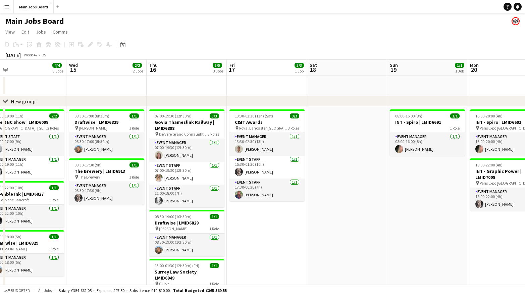  I want to click on span: G Live, so click(164, 283).